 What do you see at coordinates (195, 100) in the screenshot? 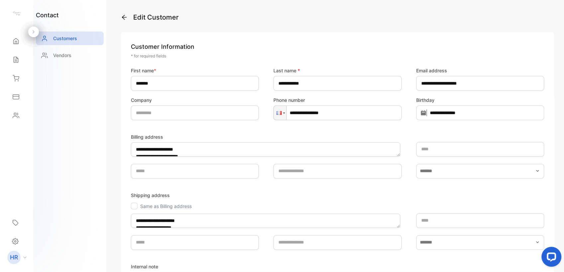
I see `label: Company` at bounding box center [195, 100].